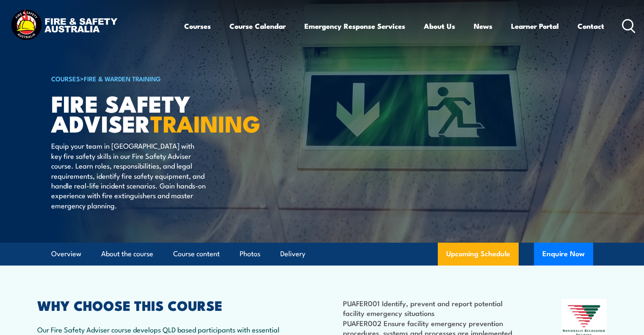 The height and width of the screenshot is (335, 644). Describe the element at coordinates (258, 26) in the screenshot. I see `a: Course Calendar` at that location.